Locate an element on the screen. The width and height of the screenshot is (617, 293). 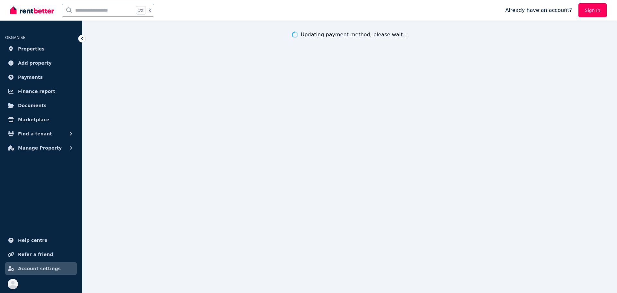
span: Finance report is located at coordinates (37, 91).